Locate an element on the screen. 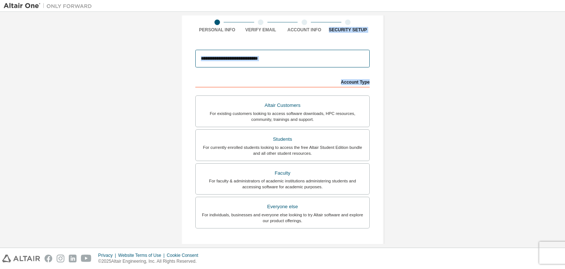 This screenshot has height=269, width=565. img: youtube.svg is located at coordinates (86, 258).